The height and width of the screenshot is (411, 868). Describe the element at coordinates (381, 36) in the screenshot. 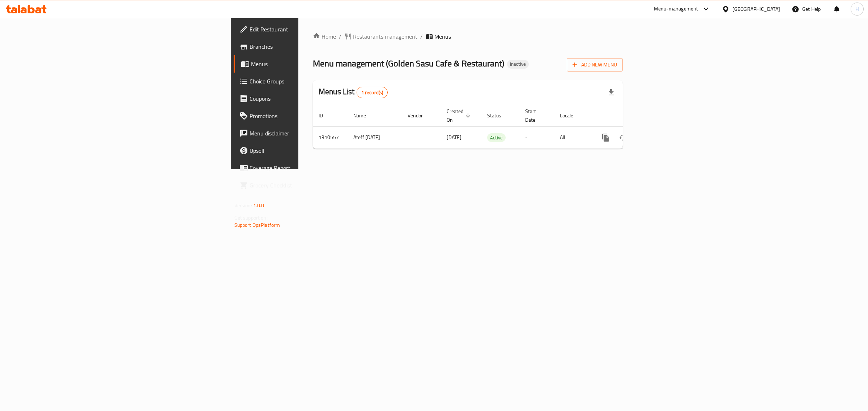

I see `a: Restaurants management` at that location.